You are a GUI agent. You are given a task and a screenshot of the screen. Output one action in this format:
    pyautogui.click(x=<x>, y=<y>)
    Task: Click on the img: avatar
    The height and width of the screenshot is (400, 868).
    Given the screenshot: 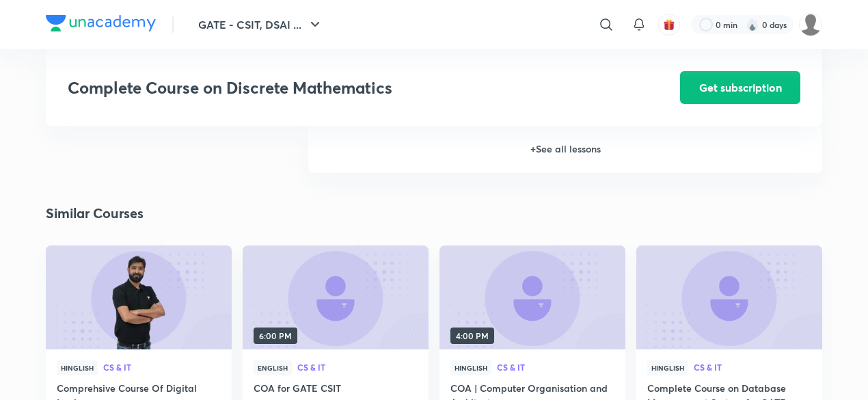 What is the action you would take?
    pyautogui.click(x=669, y=25)
    